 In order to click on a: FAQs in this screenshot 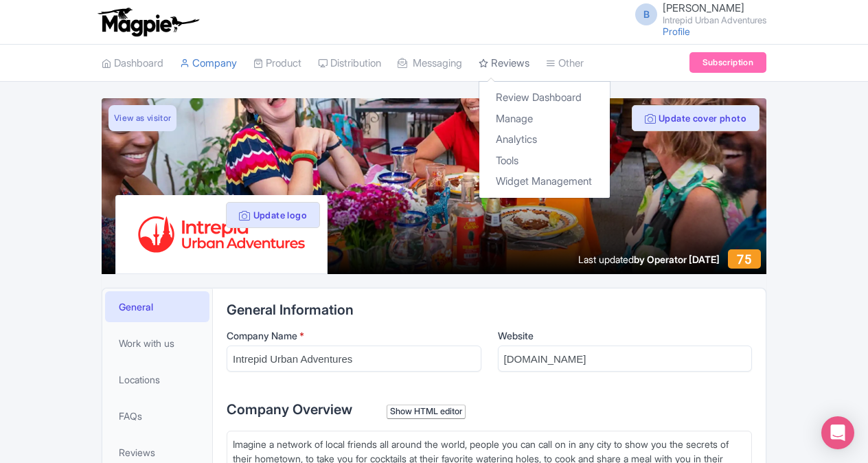, I will do `click(157, 416)`.